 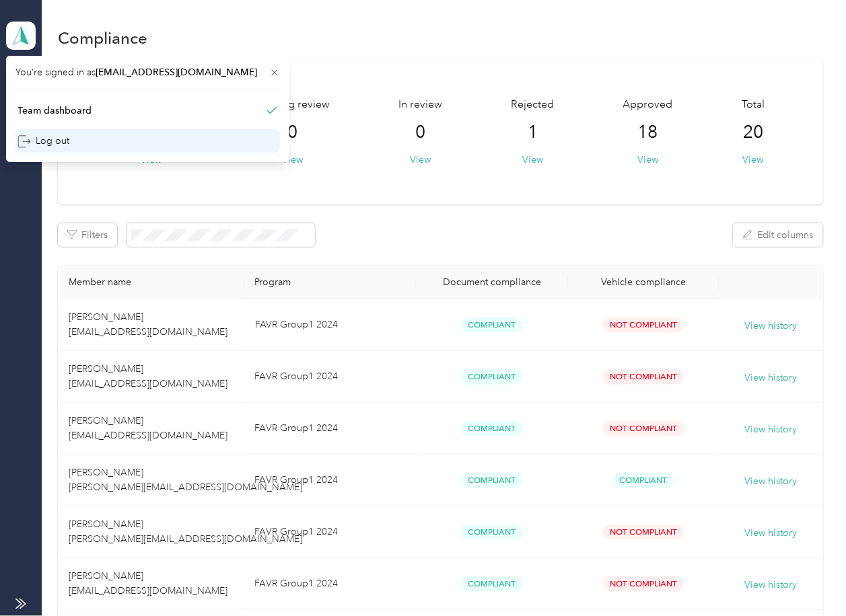 I want to click on span: 20, so click(x=753, y=133).